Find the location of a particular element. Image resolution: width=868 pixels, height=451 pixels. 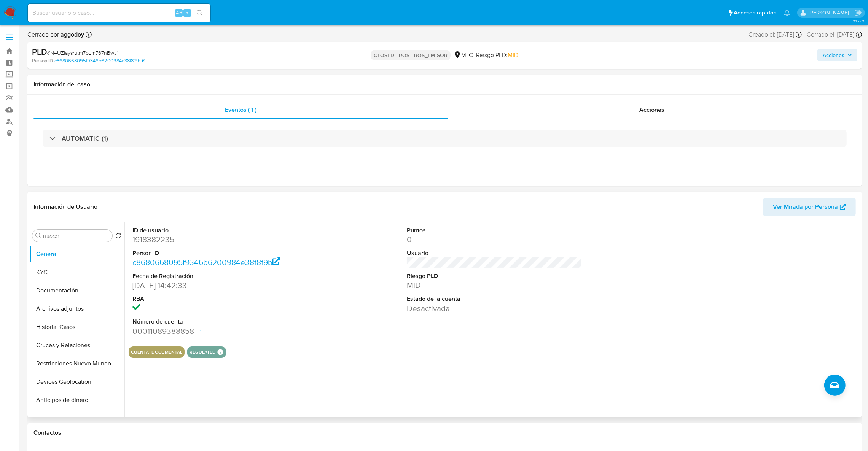

h1: Información del caso is located at coordinates (445, 84).